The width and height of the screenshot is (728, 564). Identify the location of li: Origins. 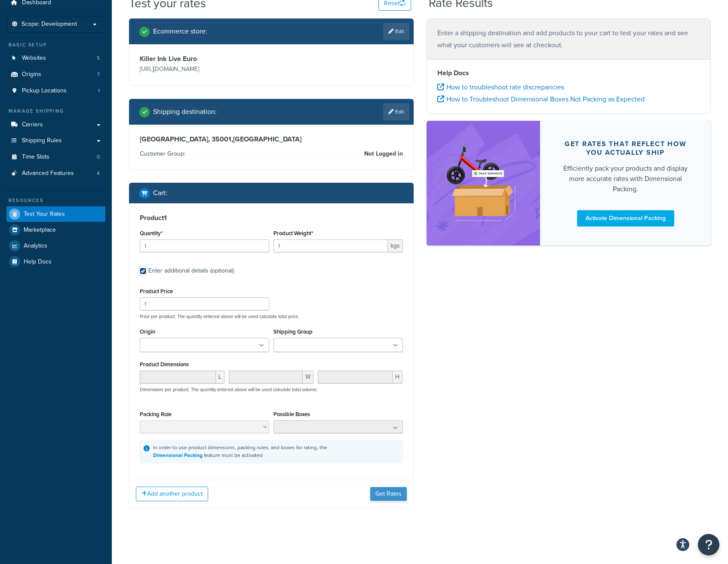
(56, 75).